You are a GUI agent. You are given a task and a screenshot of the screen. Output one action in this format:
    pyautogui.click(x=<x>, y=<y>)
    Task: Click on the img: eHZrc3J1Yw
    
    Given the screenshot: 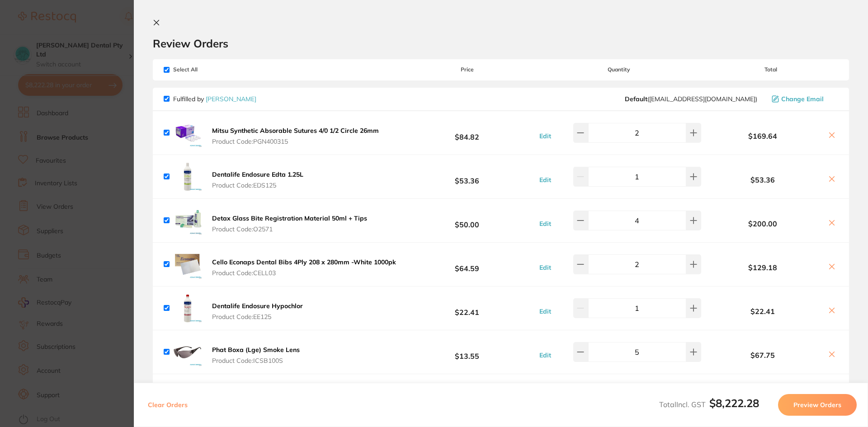 What is the action you would take?
    pyautogui.click(x=188, y=221)
    